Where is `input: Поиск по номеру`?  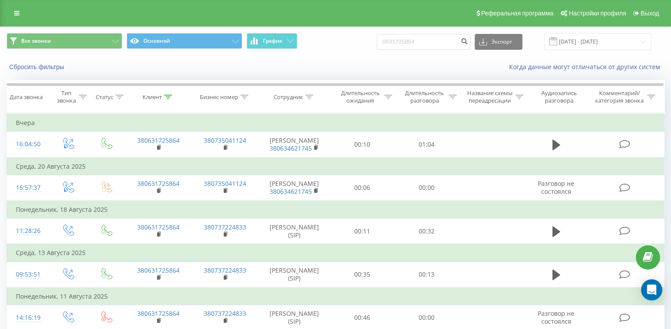
input: Поиск по номеру is located at coordinates (423, 42).